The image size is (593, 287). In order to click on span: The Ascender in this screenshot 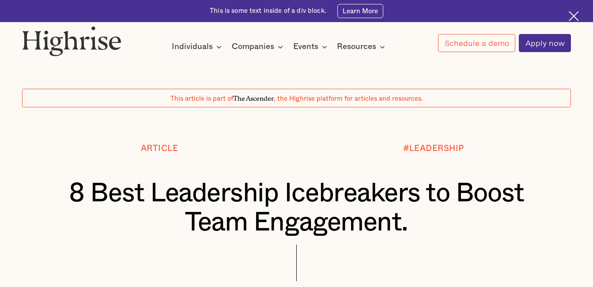, I will do `click(254, 97)`.